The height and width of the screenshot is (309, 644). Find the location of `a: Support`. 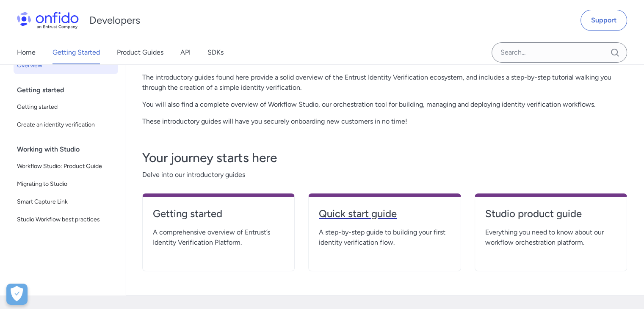

a: Support is located at coordinates (603, 20).